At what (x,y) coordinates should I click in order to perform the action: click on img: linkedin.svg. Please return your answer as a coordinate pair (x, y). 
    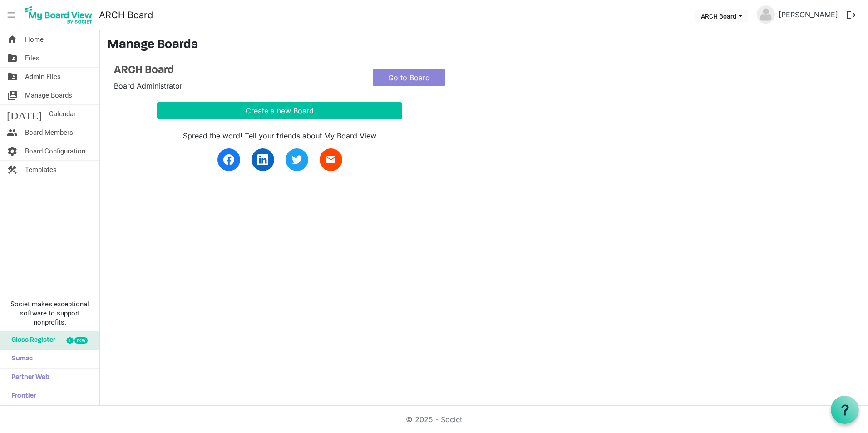
    Looking at the image, I should click on (263, 160).